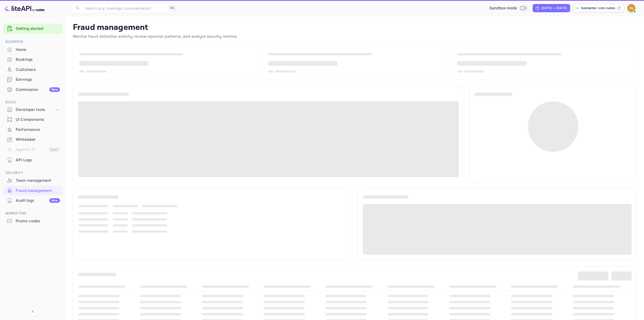 Image resolution: width=644 pixels, height=320 pixels. What do you see at coordinates (502, 8) in the screenshot?
I see `span: Sandbox mode` at bounding box center [502, 8].